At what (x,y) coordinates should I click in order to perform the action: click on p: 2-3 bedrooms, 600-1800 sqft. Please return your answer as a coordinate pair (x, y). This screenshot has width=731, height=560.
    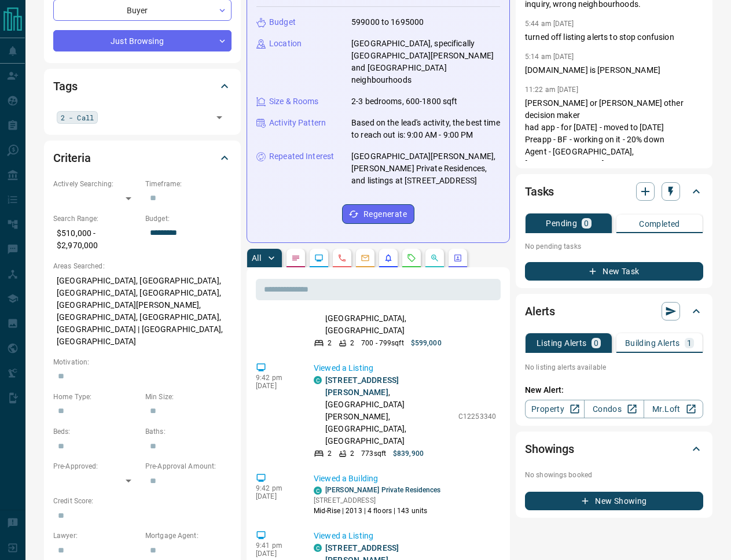
    Looking at the image, I should click on (404, 102).